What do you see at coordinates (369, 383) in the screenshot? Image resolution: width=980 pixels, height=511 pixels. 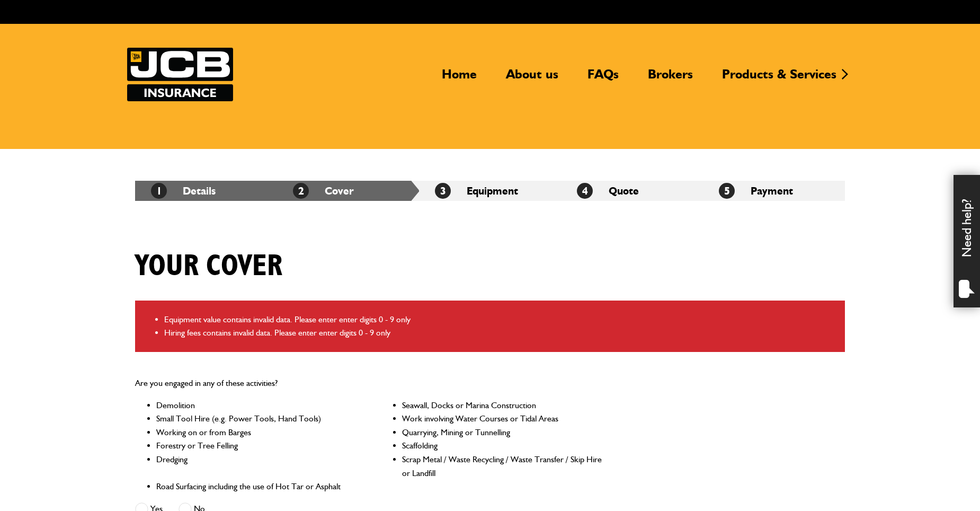 I see `p: Are you engaged in any of these activities?` at bounding box center [369, 383].